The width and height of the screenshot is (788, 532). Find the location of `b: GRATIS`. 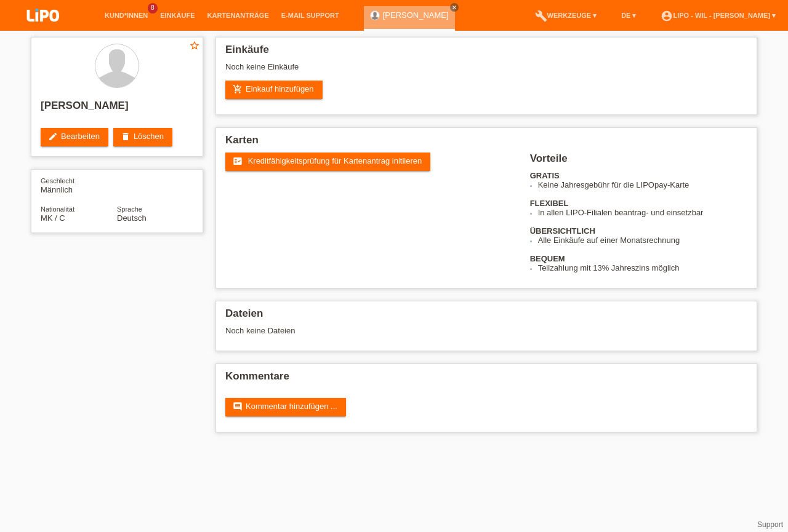

b: GRATIS is located at coordinates (545, 175).